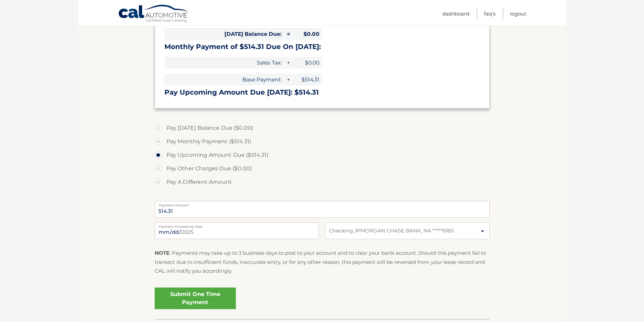 The height and width of the screenshot is (322, 644). What do you see at coordinates (322, 209) in the screenshot?
I see `input: Payment Amount` at bounding box center [322, 209].